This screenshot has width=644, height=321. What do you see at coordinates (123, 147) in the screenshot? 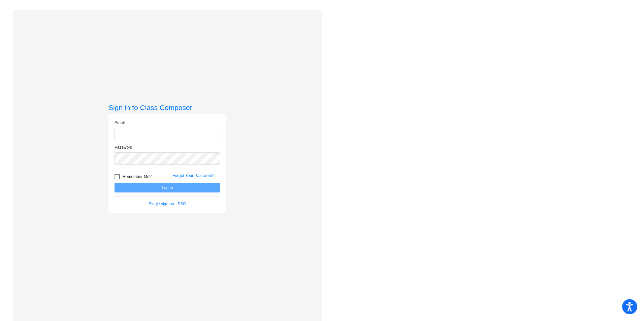
I see `label: Password` at bounding box center [123, 147].